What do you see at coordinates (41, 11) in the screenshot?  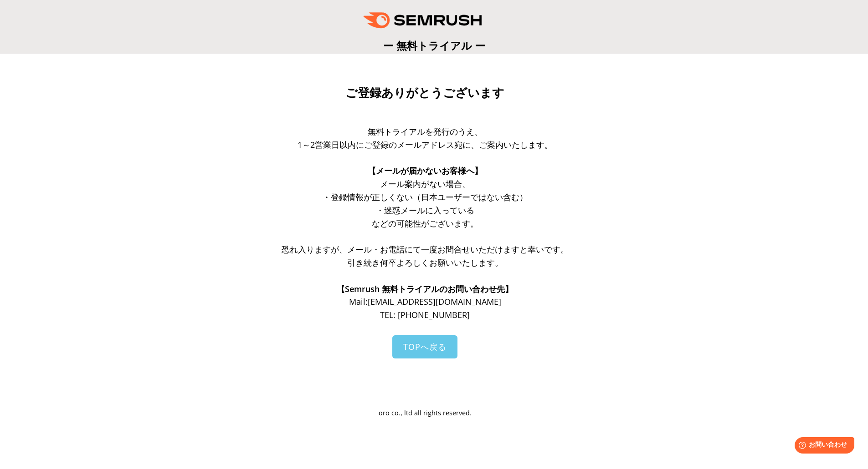 I see `span: お問い合わせ` at bounding box center [41, 11].